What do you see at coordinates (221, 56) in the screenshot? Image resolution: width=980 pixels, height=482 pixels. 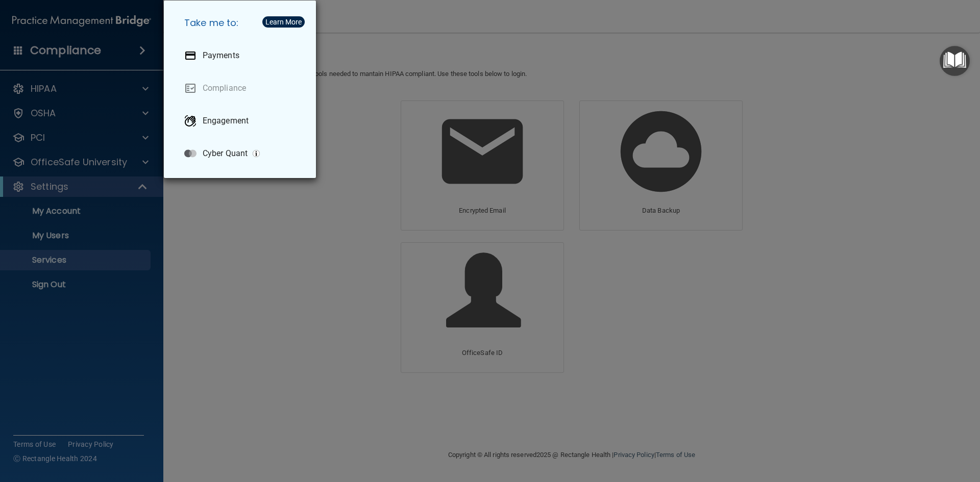 I see `p: Payments` at bounding box center [221, 56].